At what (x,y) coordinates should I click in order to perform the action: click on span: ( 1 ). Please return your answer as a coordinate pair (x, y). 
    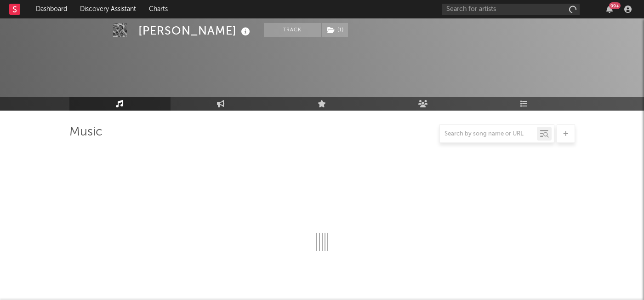
    Looking at the image, I should click on (335, 30).